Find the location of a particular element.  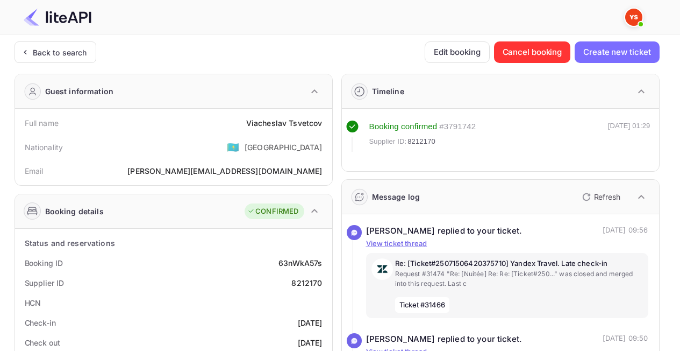

div: Message log is located at coordinates (396, 196).